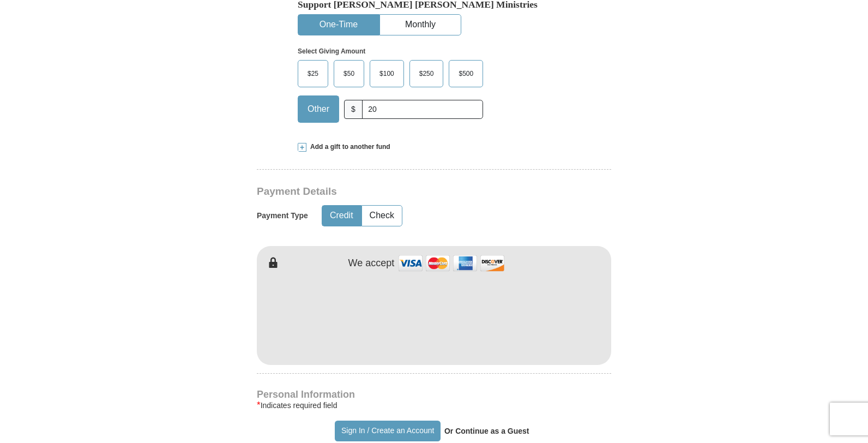 The width and height of the screenshot is (868, 443). Describe the element at coordinates (331, 51) in the screenshot. I see `strong: Select Giving Amount` at that location.